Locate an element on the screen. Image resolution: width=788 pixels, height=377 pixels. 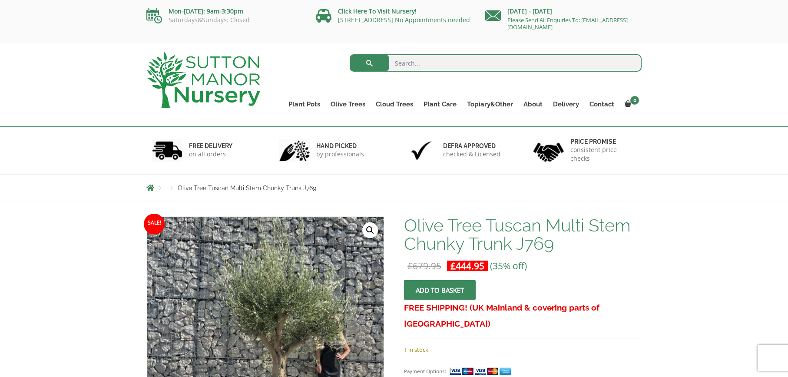
p: by professionals is located at coordinates (340, 154).